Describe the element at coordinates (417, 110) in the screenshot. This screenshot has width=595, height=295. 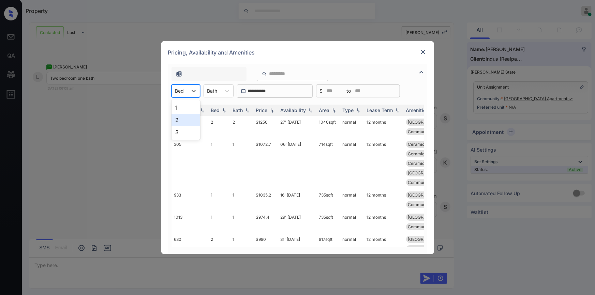
I see `div: Amenities` at that location.